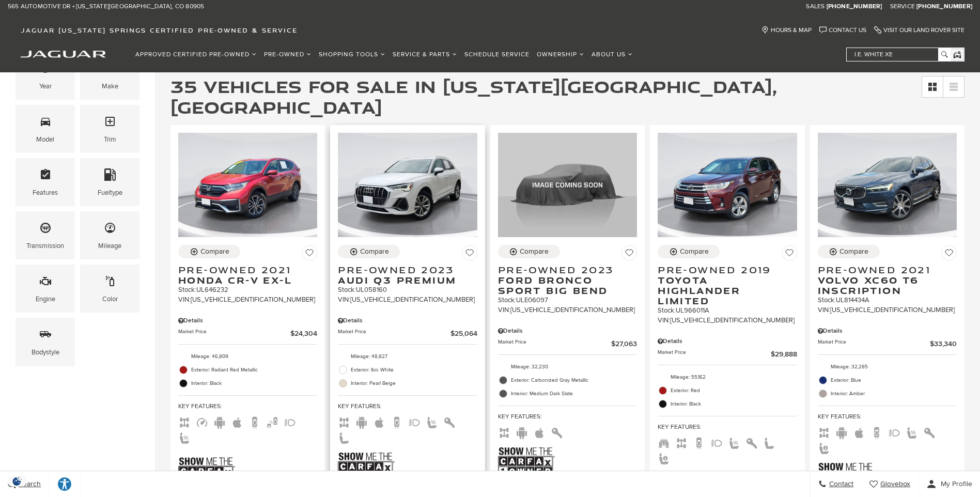 The width and height of the screenshot is (980, 497). What do you see at coordinates (407, 275) in the screenshot?
I see `a: Pre-Owned 2023Audi Q3 Premium` at bounding box center [407, 275].